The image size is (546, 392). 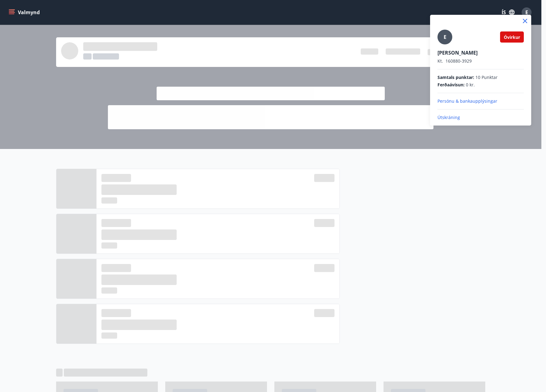 I want to click on span: Ferðaávísun :, so click(x=451, y=85).